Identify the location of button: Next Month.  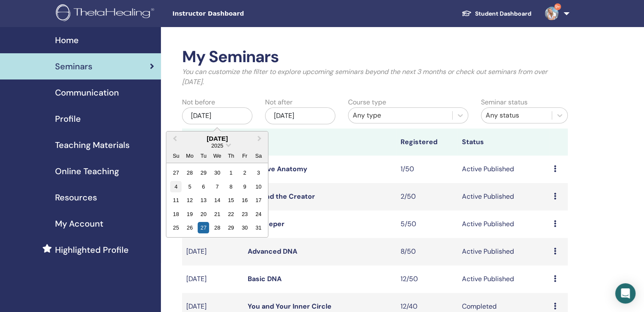
(260, 139).